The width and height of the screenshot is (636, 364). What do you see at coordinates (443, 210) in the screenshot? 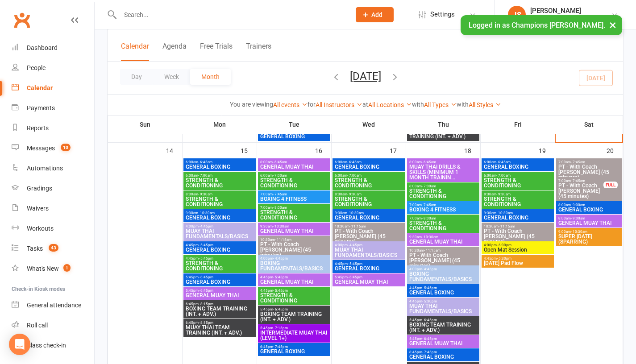
I see `span: BOXING 4 FITNESS` at bounding box center [443, 210].